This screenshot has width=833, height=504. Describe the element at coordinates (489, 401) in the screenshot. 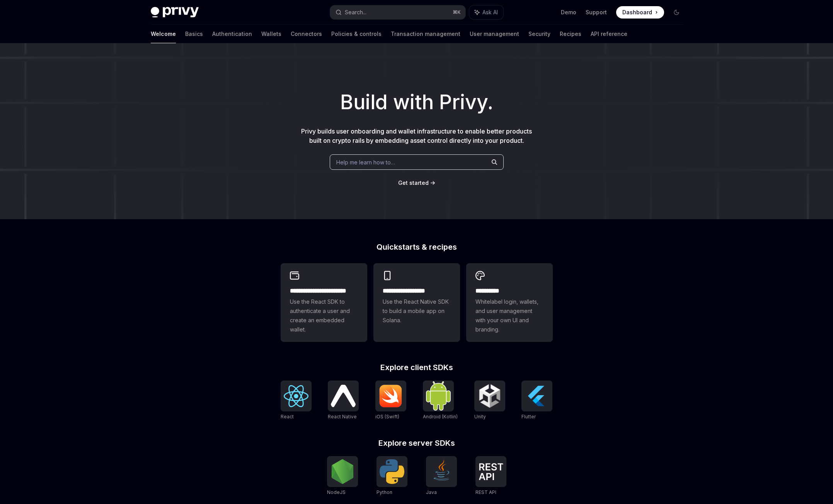

I see `a: UnityUnity` at that location.